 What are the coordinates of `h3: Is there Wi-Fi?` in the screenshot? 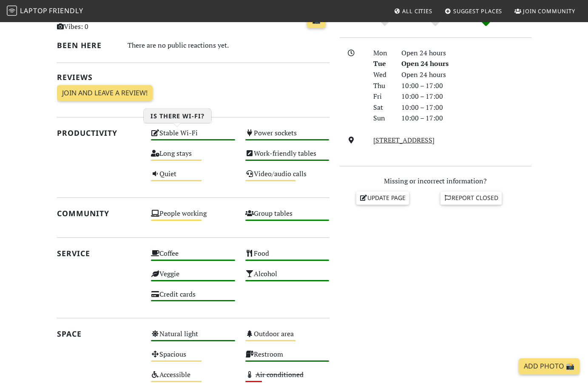 It's located at (177, 116).